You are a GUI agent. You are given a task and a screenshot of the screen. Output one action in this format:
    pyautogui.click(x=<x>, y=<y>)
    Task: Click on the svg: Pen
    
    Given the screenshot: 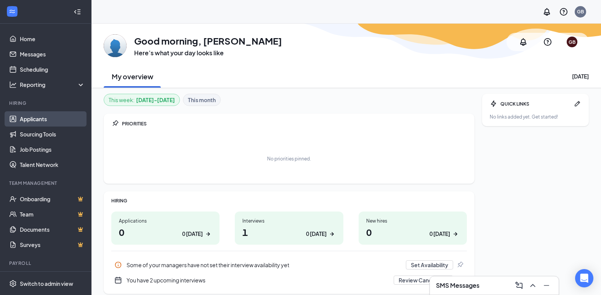 What is the action you would take?
    pyautogui.click(x=578, y=104)
    